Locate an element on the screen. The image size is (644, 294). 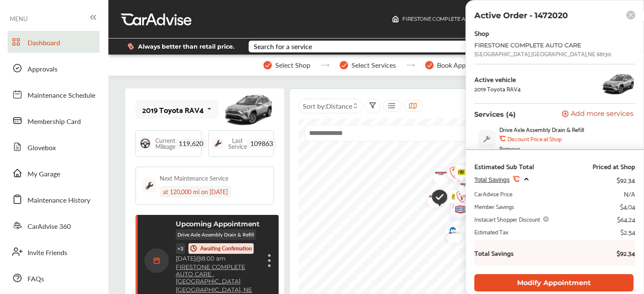
p: + 3 is located at coordinates (181, 248).